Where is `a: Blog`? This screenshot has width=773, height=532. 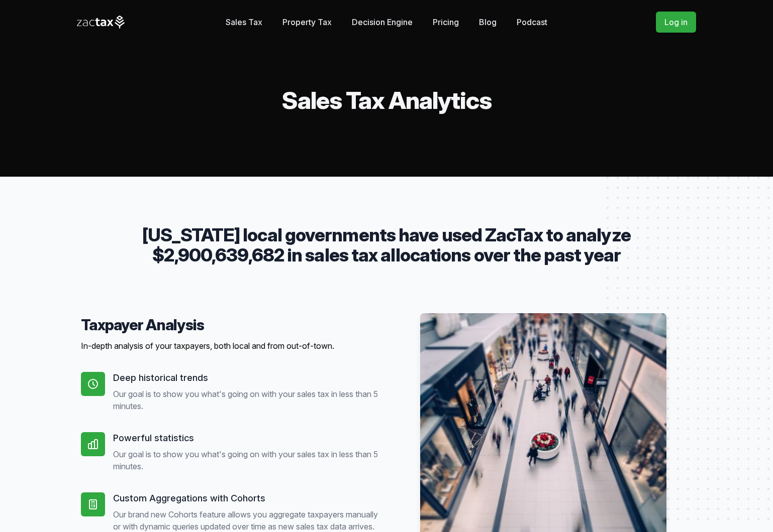
a: Blog is located at coordinates (488, 22).